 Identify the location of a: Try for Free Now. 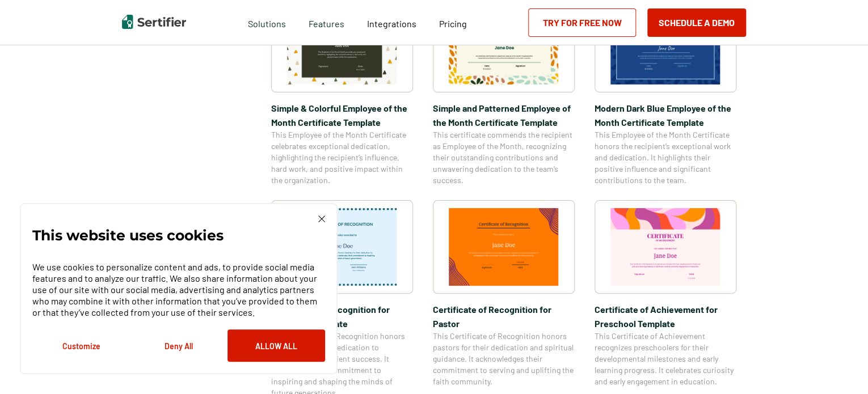
(582, 23).